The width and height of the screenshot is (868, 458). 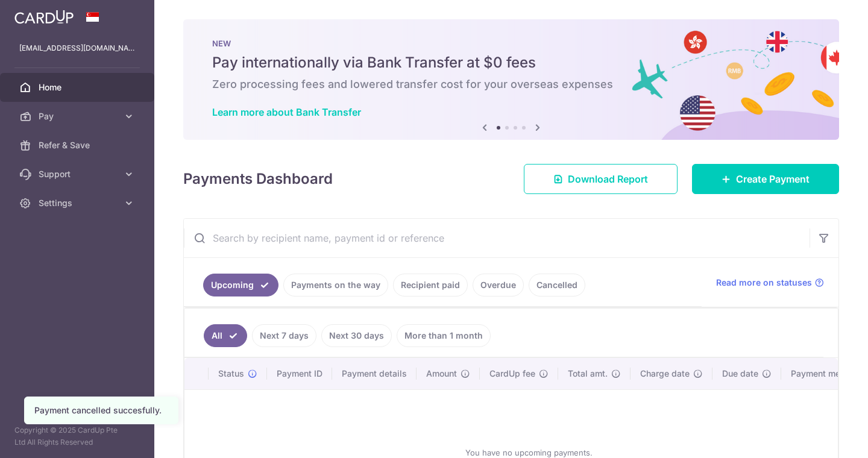 What do you see at coordinates (772, 179) in the screenshot?
I see `span: Create Payment` at bounding box center [772, 179].